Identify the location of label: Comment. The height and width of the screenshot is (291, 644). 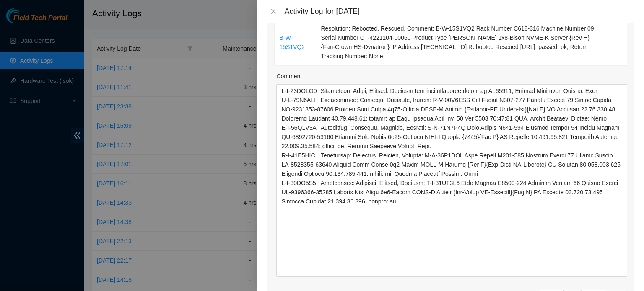
(289, 76).